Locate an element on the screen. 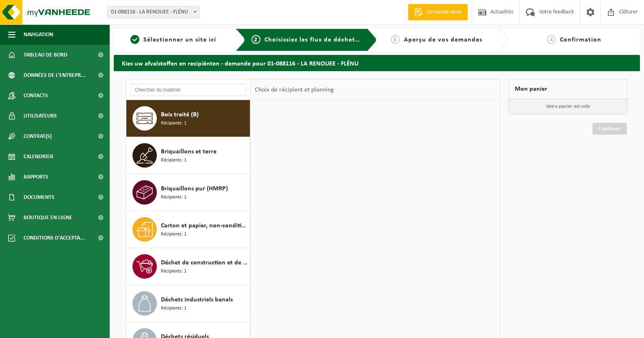 The width and height of the screenshot is (644, 338). a: Demande devis is located at coordinates (438, 12).